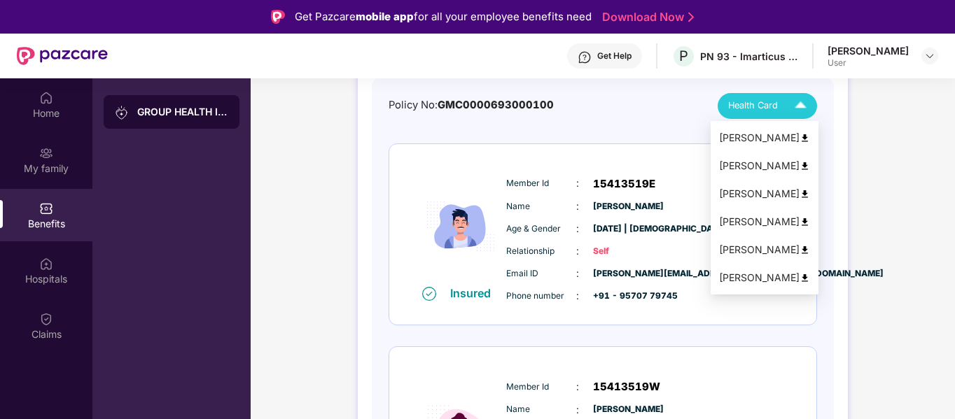 This screenshot has height=419, width=955. What do you see at coordinates (800, 106) in the screenshot?
I see `img: Icuh8uwCUCF+XjCZyLQsAKiDCM9HiE6CMYmKQaPGkZKaA32CAAACiQcFBJY0IsAAAAASUVORK5CYII=` at bounding box center [800, 106].